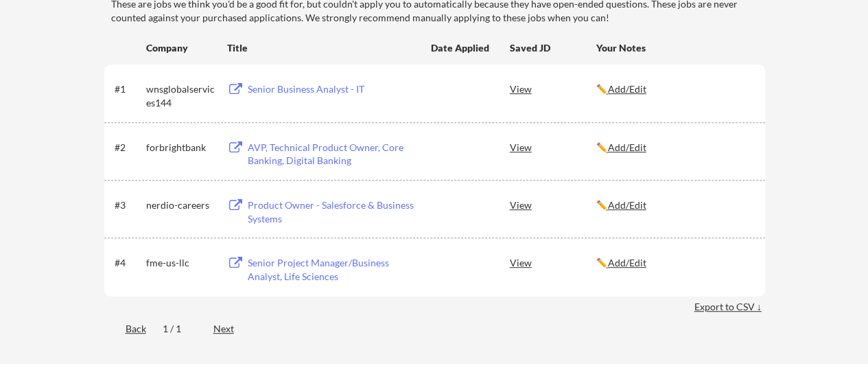 This screenshot has width=868, height=368. Describe the element at coordinates (553, 48) in the screenshot. I see `div: Saved JD` at that location.